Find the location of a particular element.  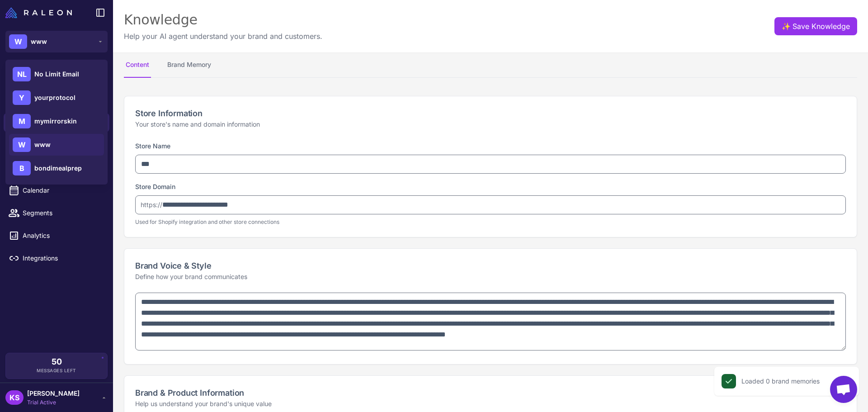

h2: Store Information is located at coordinates (491, 113).